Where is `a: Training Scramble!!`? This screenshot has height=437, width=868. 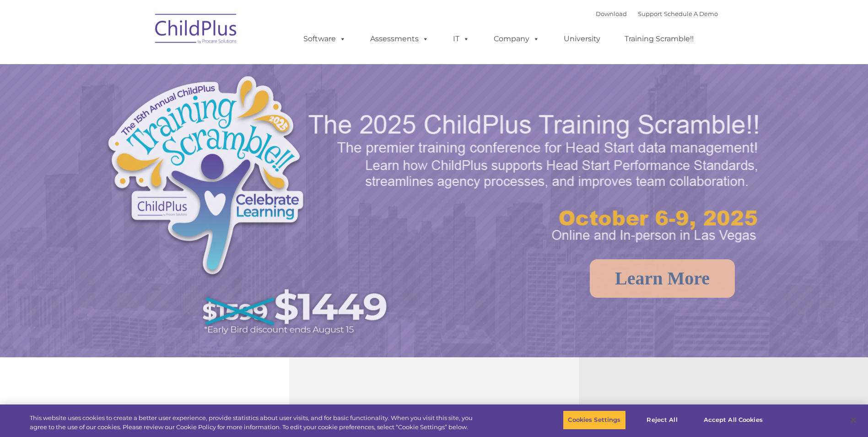 a: Training Scramble!! is located at coordinates (659, 39).